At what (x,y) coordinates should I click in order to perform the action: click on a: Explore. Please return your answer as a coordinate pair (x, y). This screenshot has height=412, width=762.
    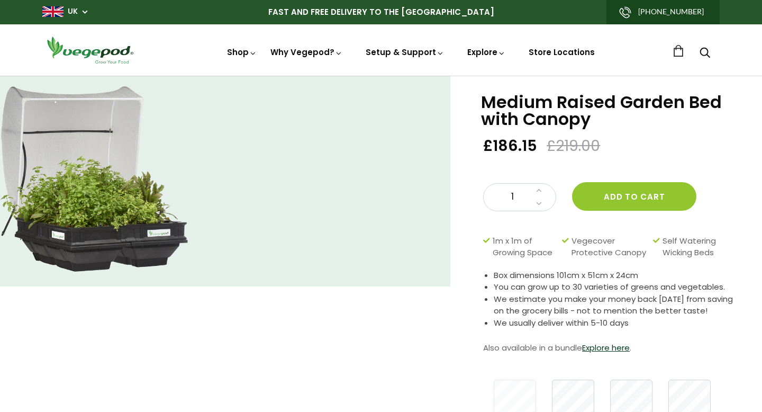
    Looking at the image, I should click on (486, 52).